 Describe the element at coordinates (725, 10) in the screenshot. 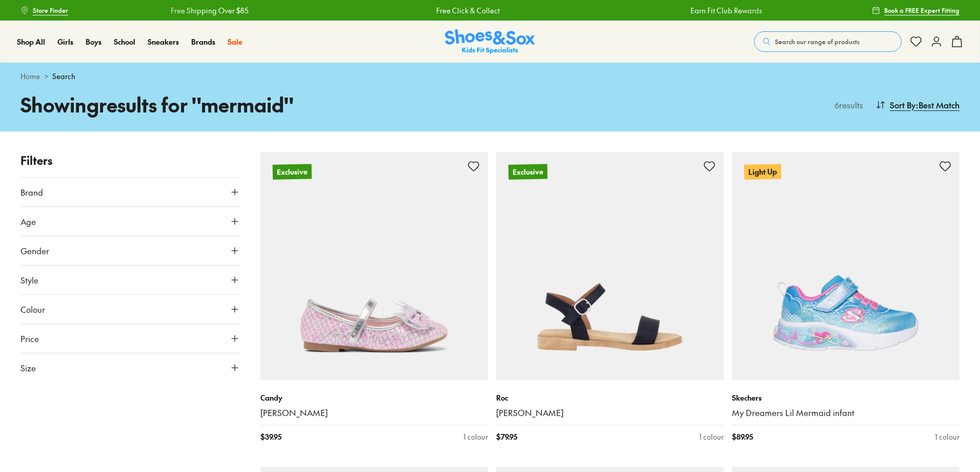

I see `a: Earn Fit Club Rewards` at that location.